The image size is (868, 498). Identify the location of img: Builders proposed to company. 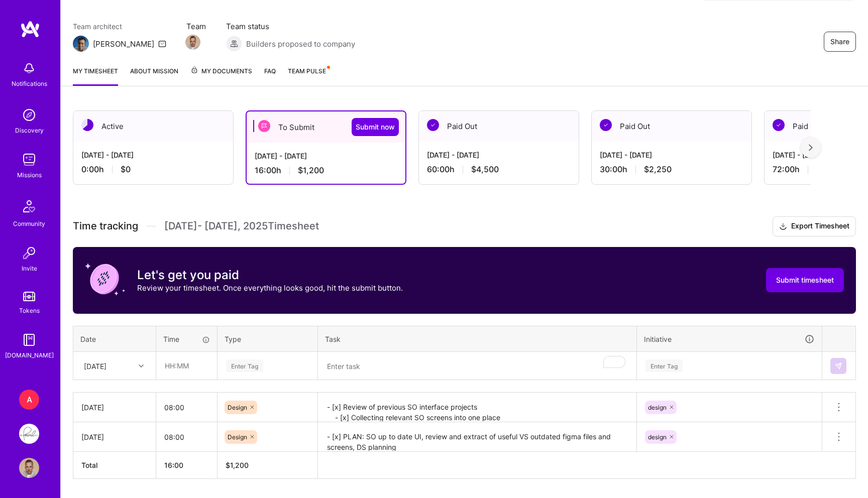
(234, 44).